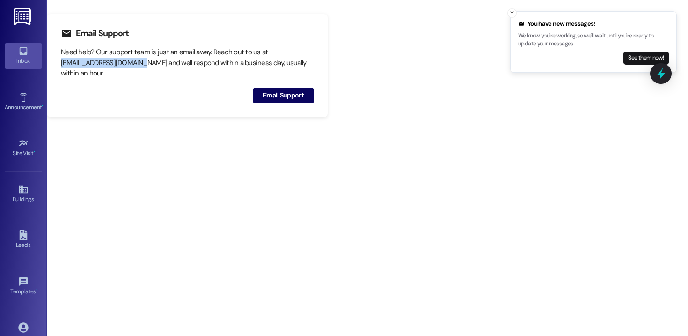 Image resolution: width=688 pixels, height=336 pixels. I want to click on div: You have new messages!, so click(593, 24).